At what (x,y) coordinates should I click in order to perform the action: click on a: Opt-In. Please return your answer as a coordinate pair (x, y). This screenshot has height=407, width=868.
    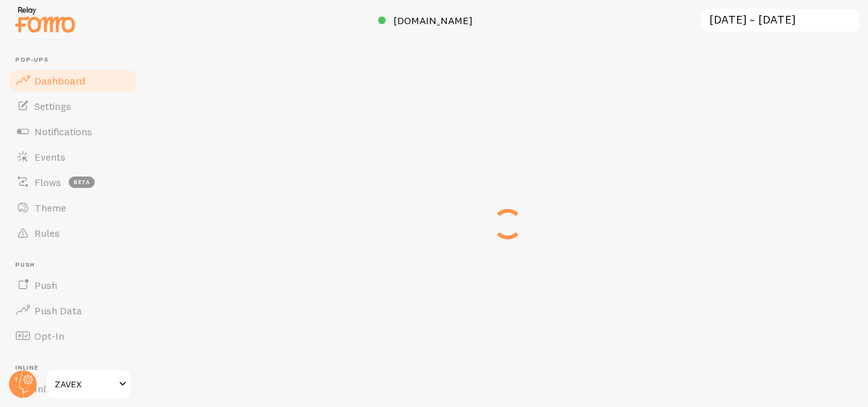
    Looking at the image, I should click on (73, 336).